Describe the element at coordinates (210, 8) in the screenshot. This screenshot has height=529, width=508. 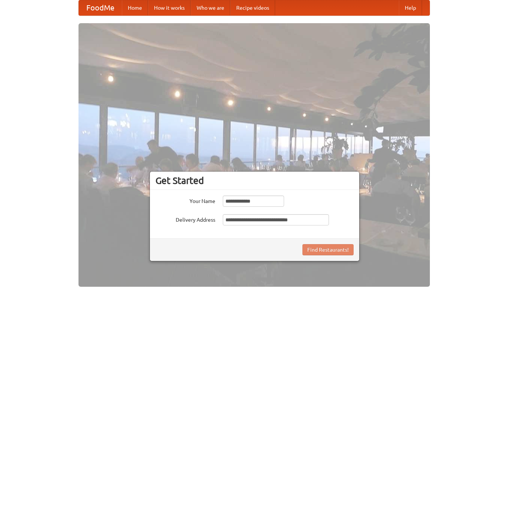
I see `a: Who we are` at that location.